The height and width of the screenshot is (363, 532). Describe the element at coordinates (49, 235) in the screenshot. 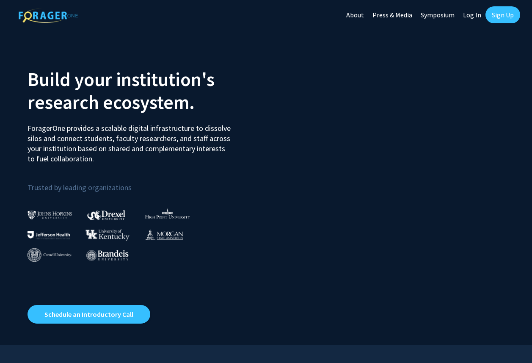

I see `img: Thomas Jefferson University` at that location.